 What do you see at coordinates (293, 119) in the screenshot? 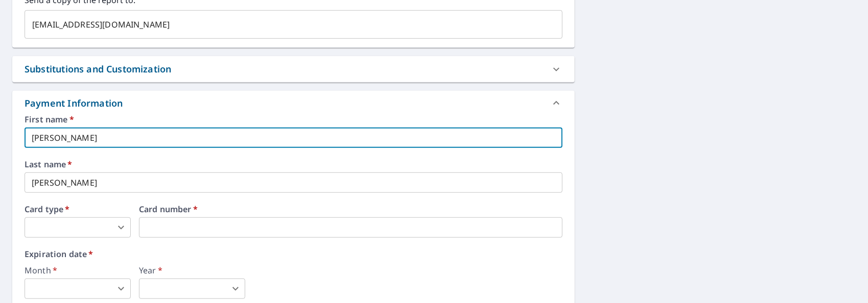
I see `label: First name` at bounding box center [293, 119].